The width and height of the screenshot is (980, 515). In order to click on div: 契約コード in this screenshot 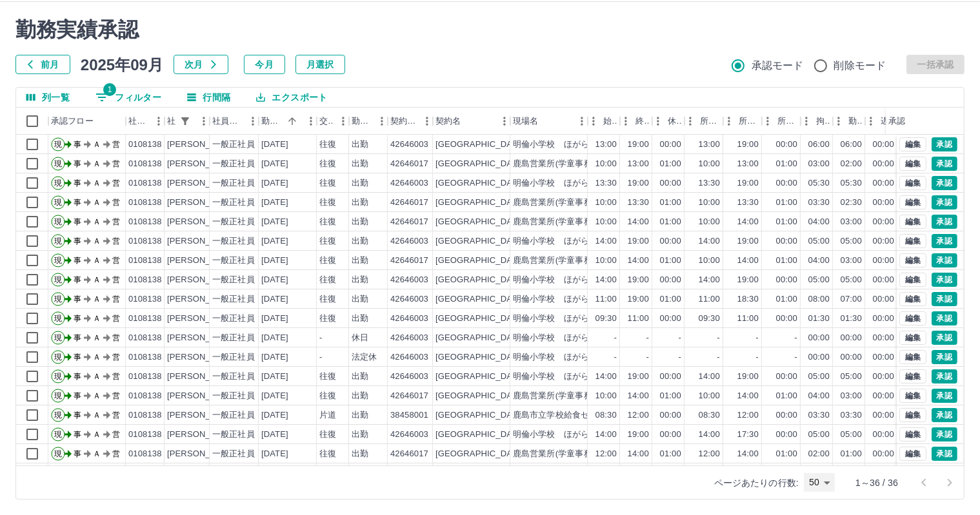, I will do `click(410, 121)`.